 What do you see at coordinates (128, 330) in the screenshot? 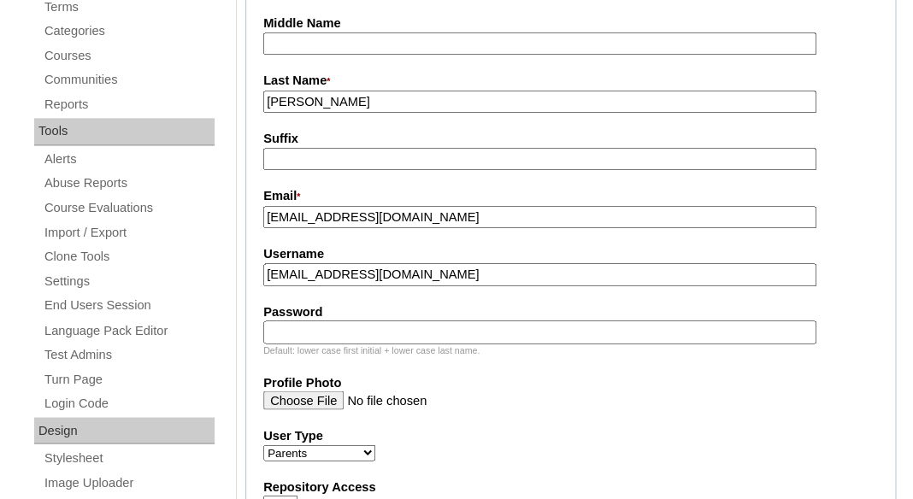
I see `a: Language Pack Editor` at bounding box center [128, 330].